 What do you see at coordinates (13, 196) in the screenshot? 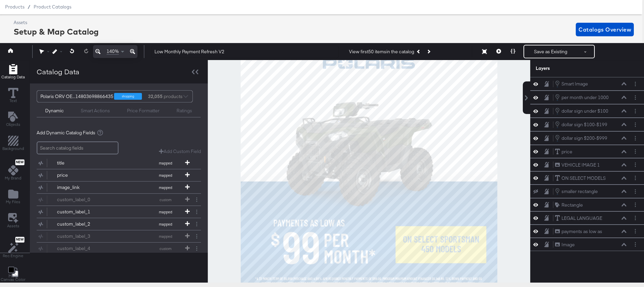
I see `button: Add Files` at bounding box center [13, 196].